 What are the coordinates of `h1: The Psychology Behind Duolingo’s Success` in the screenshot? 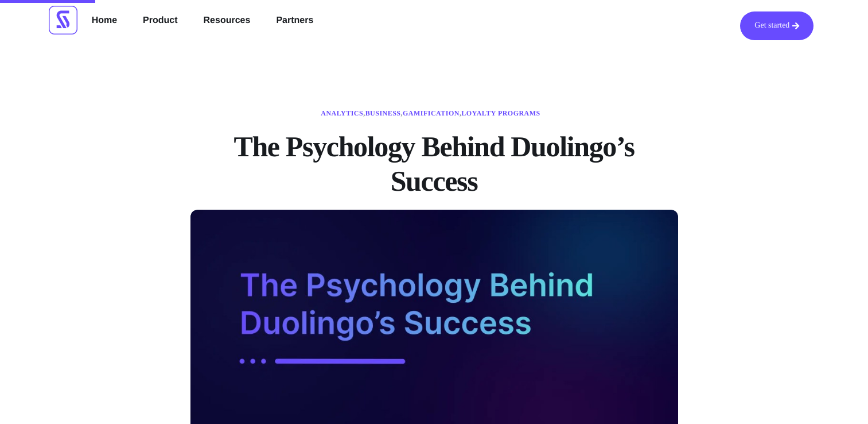 It's located at (434, 164).